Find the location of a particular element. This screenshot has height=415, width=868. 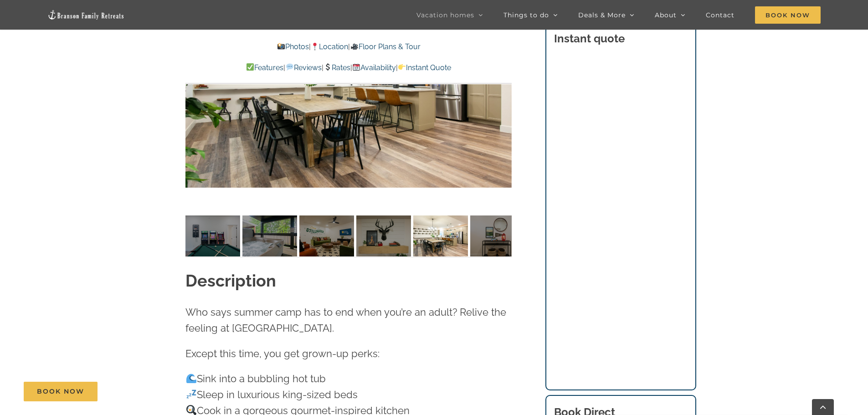

span: Things to do is located at coordinates (527, 15).